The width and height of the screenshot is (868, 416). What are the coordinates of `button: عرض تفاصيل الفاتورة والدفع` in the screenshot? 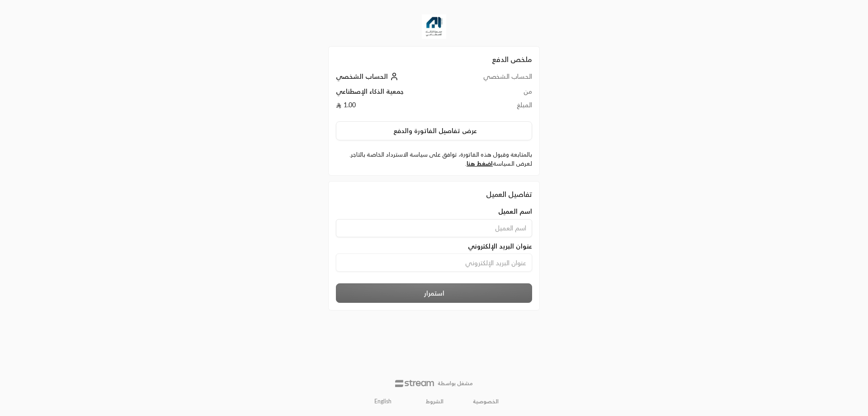 It's located at (434, 131).